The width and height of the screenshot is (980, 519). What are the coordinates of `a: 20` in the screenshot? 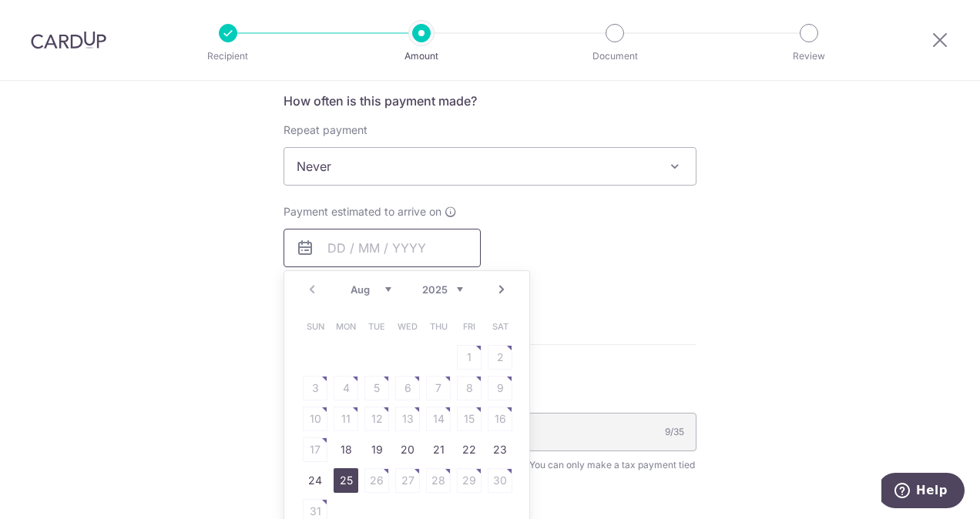 It's located at (408, 450).